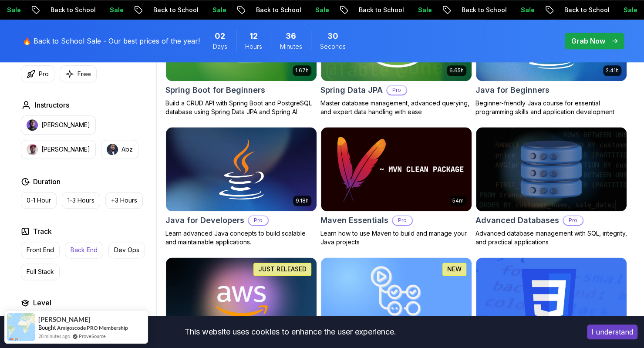 This screenshot has height=348, width=644. Describe the element at coordinates (124, 200) in the screenshot. I see `p: +3 Hours` at that location.